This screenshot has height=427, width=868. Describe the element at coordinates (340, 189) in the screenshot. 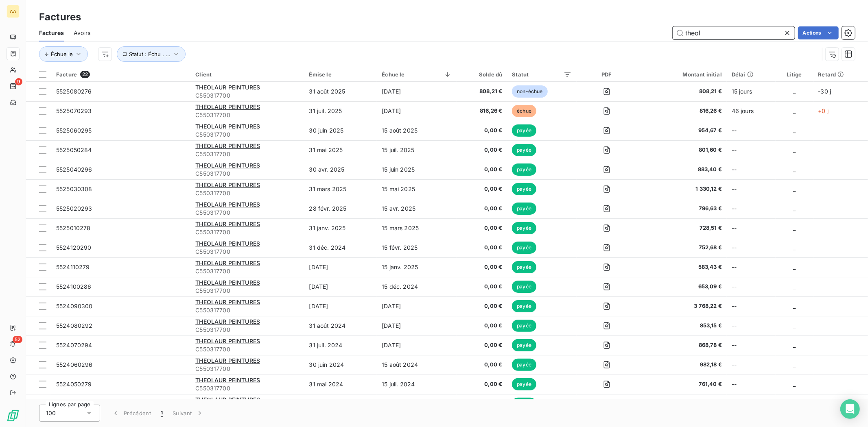

I see `td: 31 mars 2025` at that location.